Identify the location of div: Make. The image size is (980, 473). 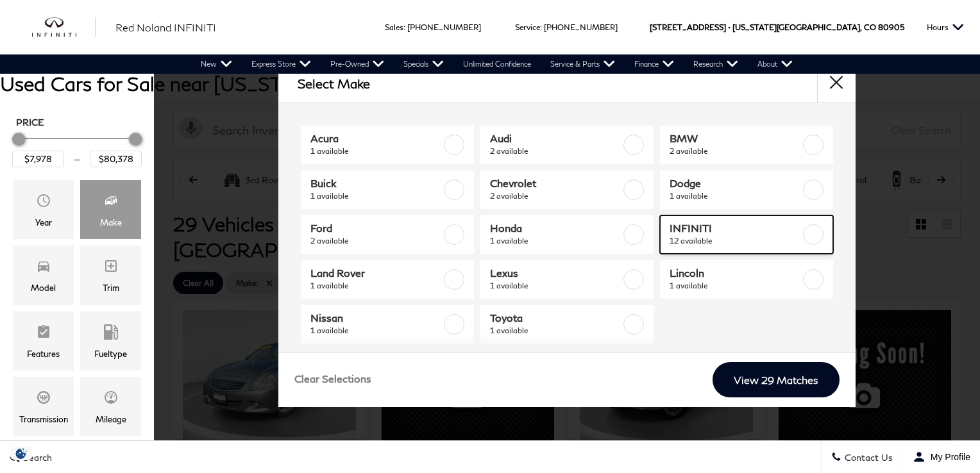
(111, 223).